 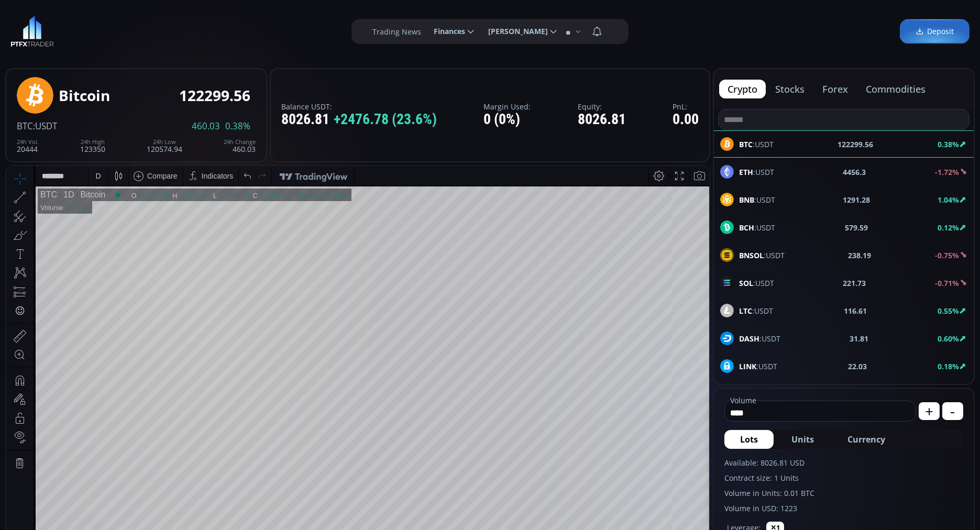 I want to click on button: stocks, so click(x=789, y=89).